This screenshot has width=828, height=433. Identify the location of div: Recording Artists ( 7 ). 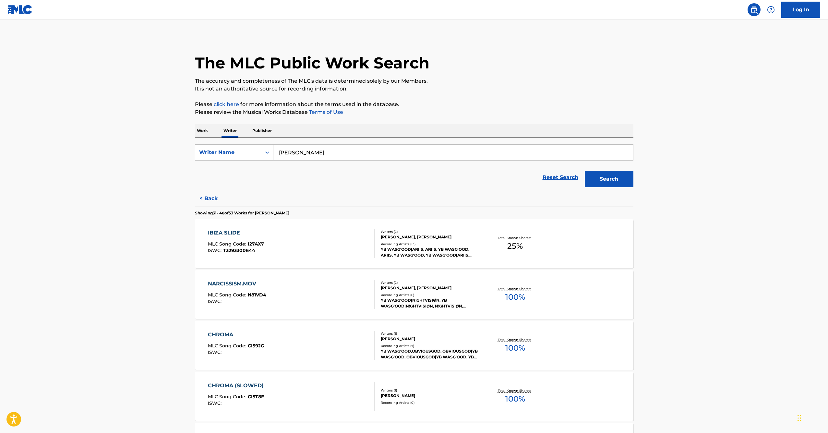
(430, 346).